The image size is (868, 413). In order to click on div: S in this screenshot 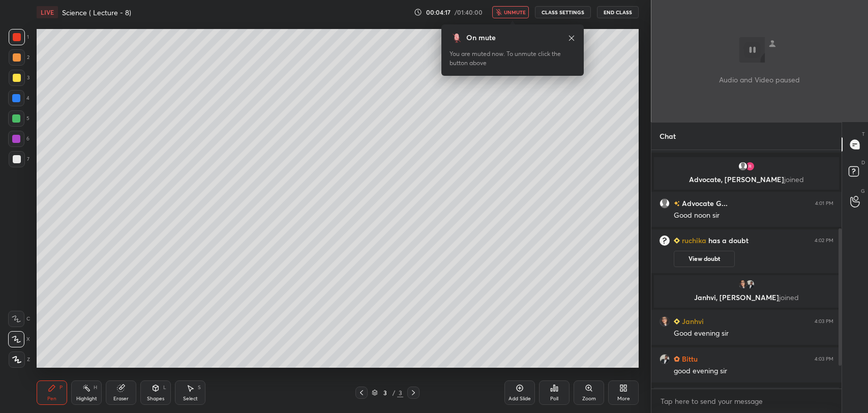, I will do `click(199, 387)`.